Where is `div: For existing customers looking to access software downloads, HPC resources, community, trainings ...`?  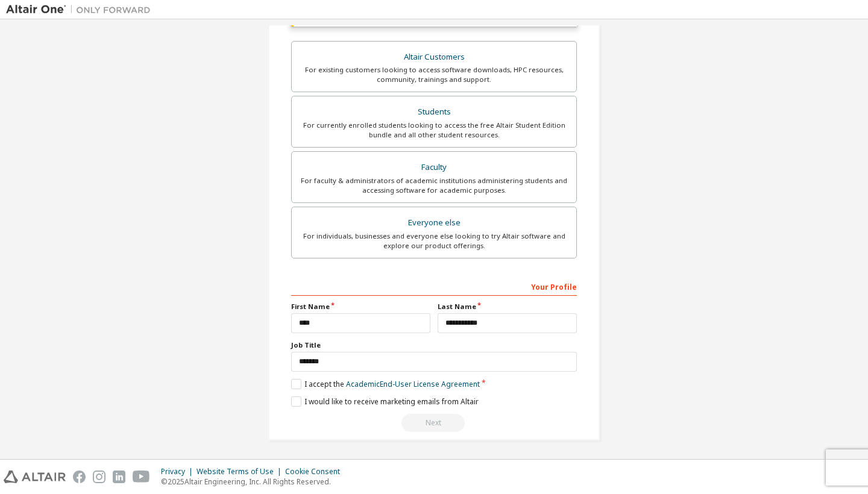
div: For existing customers looking to access software downloads, HPC resources, community, trainings ... is located at coordinates (434, 75).